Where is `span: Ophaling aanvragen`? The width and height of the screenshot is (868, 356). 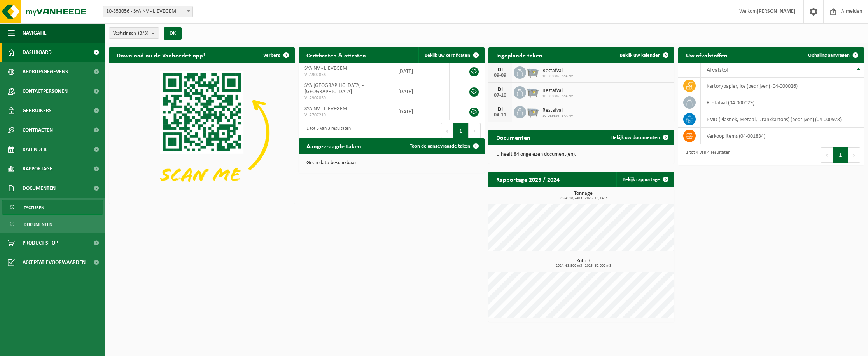 span: Ophaling aanvragen is located at coordinates (829, 55).